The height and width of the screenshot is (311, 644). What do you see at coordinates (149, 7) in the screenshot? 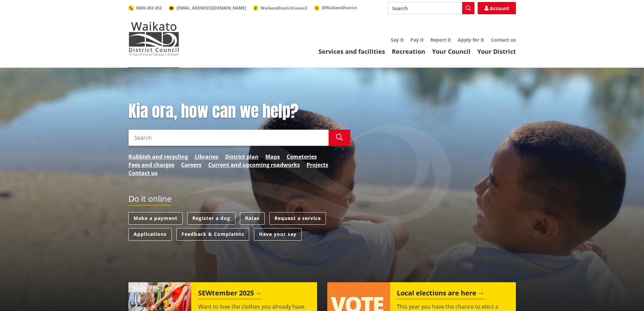
I see `span: 0800 492 452` at bounding box center [149, 7].